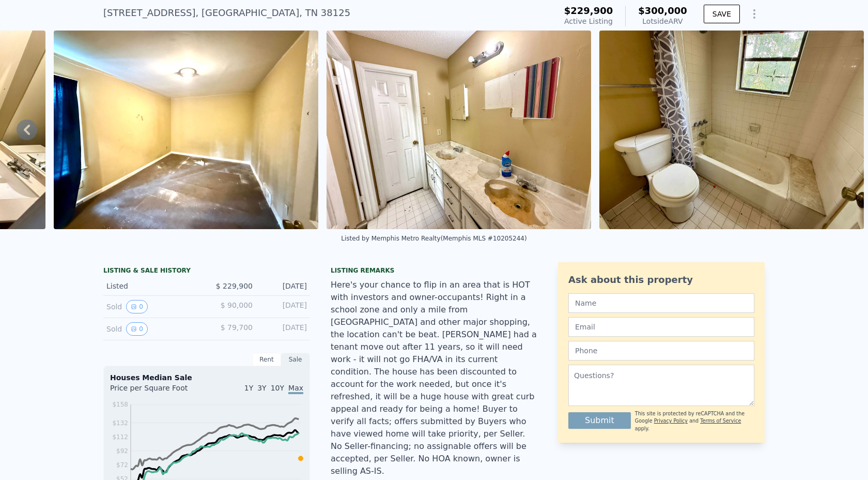 This screenshot has height=480, width=868. What do you see at coordinates (120, 423) in the screenshot?
I see `tspan: $132` at bounding box center [120, 423].